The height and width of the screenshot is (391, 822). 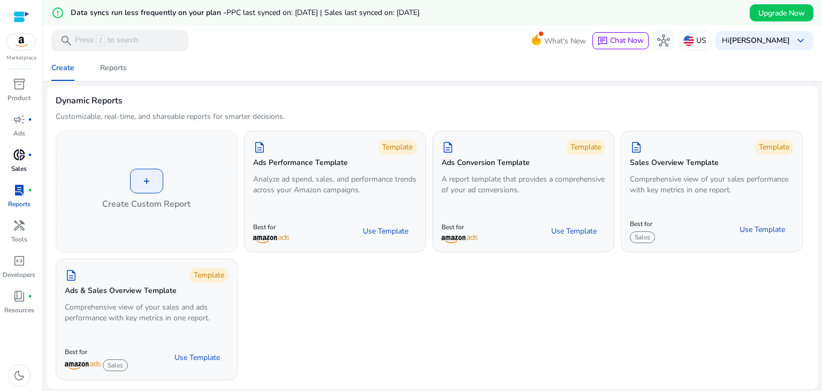 What do you see at coordinates (627, 40) in the screenshot?
I see `span: Chat Now` at bounding box center [627, 40].